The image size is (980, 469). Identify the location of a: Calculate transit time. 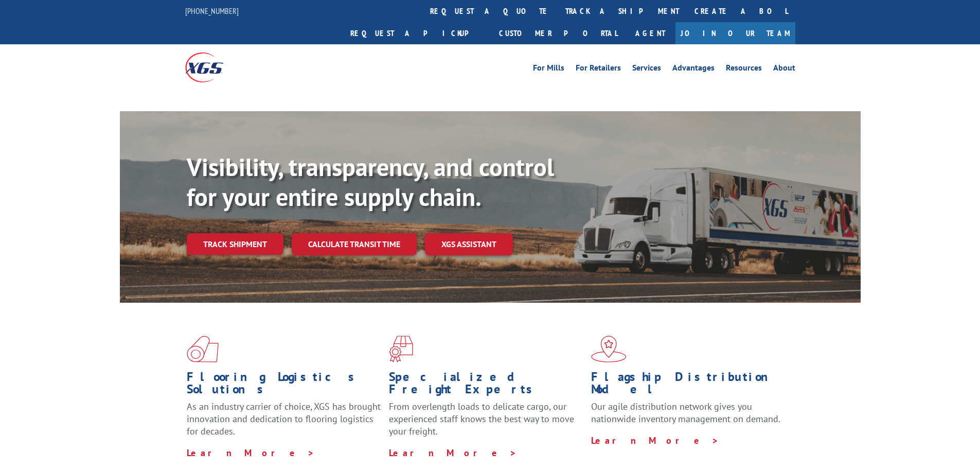
(354, 244).